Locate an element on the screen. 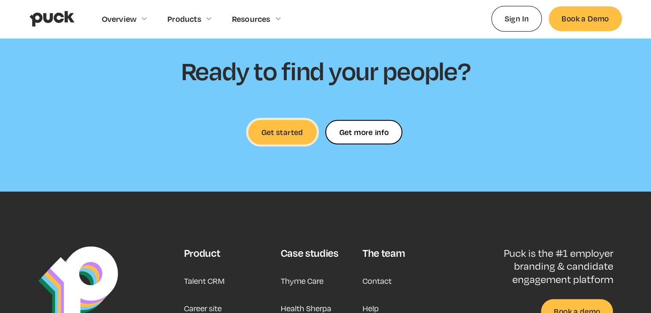 The image size is (651, 313). a: Get more info is located at coordinates (364, 132).